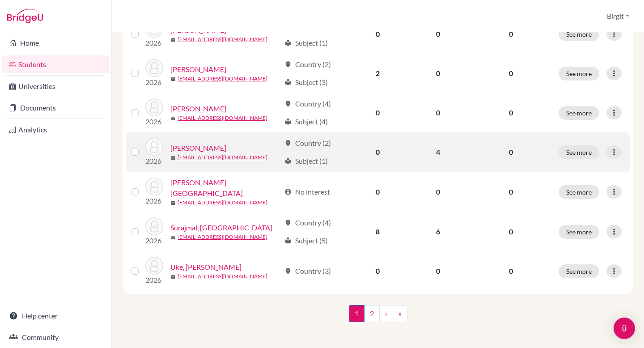 Image resolution: width=644 pixels, height=348 pixels. I want to click on img: Surajmal, Darshan, so click(155, 227).